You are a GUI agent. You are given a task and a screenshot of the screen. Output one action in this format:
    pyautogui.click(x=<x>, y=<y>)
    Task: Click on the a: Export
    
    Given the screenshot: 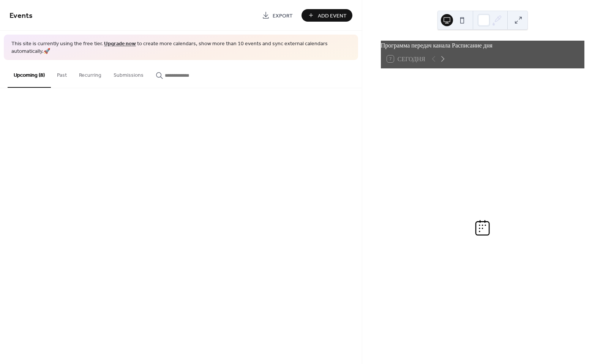 What is the action you would take?
    pyautogui.click(x=277, y=15)
    